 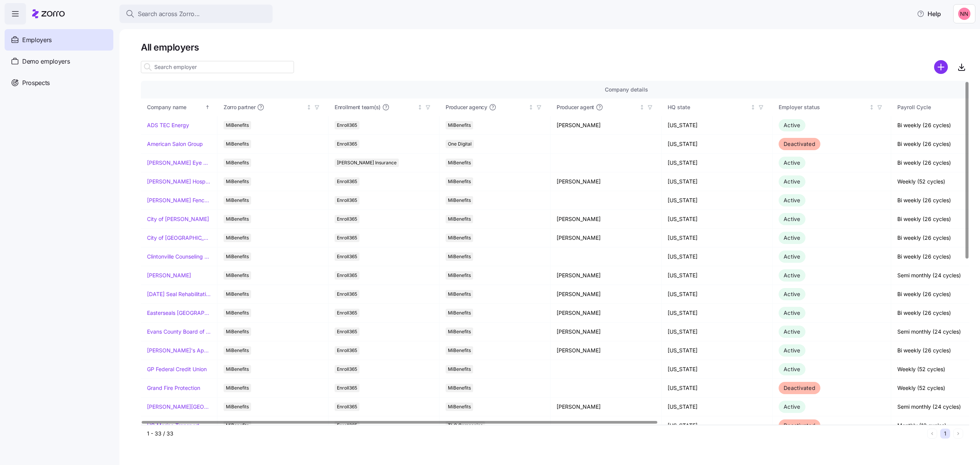 I want to click on span: Prospects, so click(x=36, y=83).